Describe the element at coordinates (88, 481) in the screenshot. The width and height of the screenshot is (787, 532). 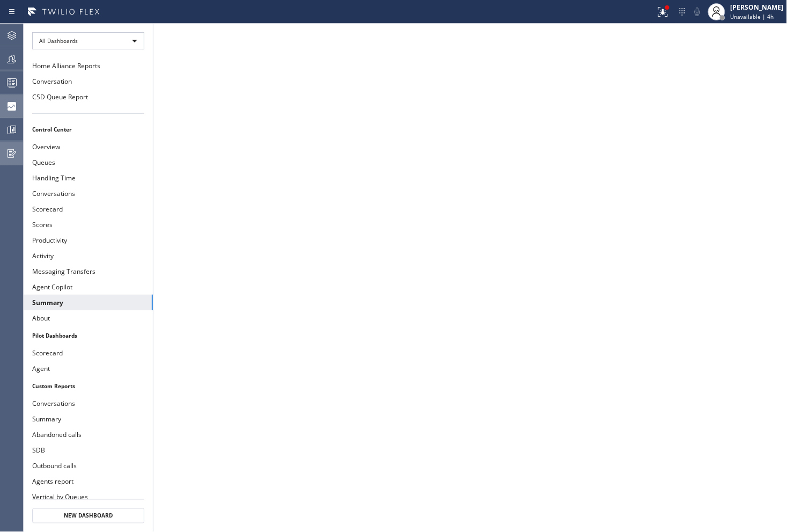
I see `button: Agents report` at that location.